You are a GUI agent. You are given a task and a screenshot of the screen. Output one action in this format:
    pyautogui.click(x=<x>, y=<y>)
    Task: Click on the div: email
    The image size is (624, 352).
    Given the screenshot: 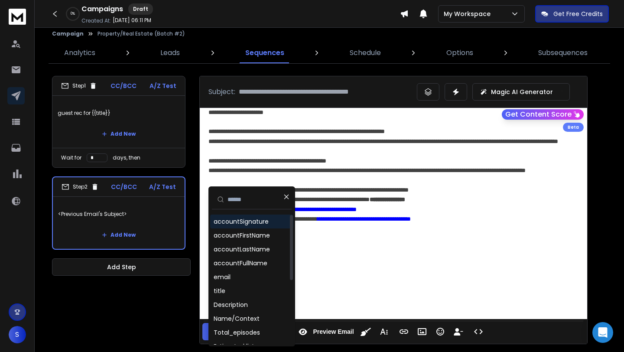 What is the action you would take?
    pyautogui.click(x=222, y=277)
    